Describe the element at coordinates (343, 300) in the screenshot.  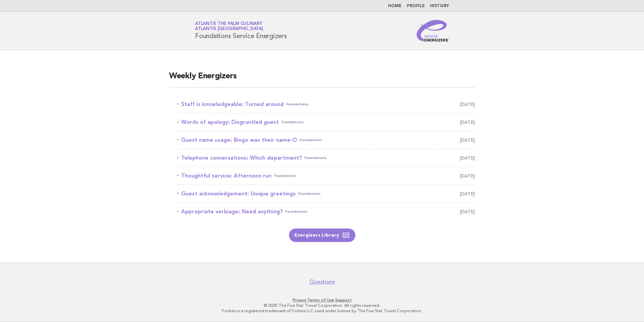
I see `a: Support` at that location.